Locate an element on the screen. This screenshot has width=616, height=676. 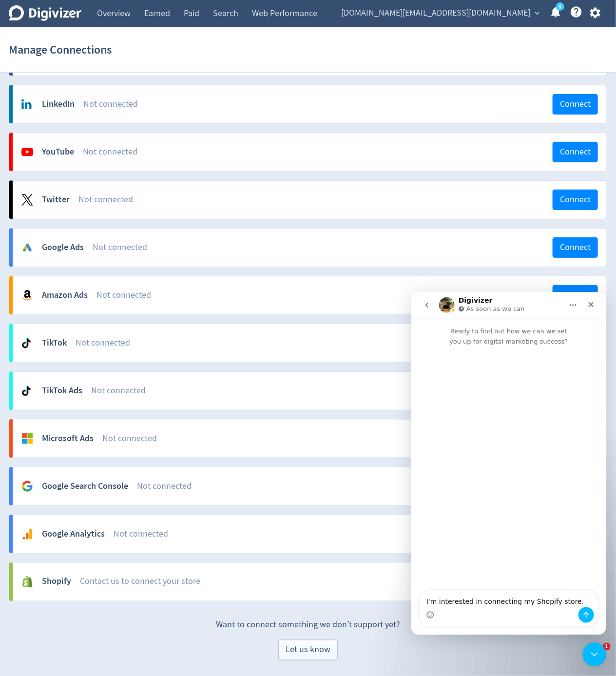
textarea: Message… is located at coordinates (98, 307).